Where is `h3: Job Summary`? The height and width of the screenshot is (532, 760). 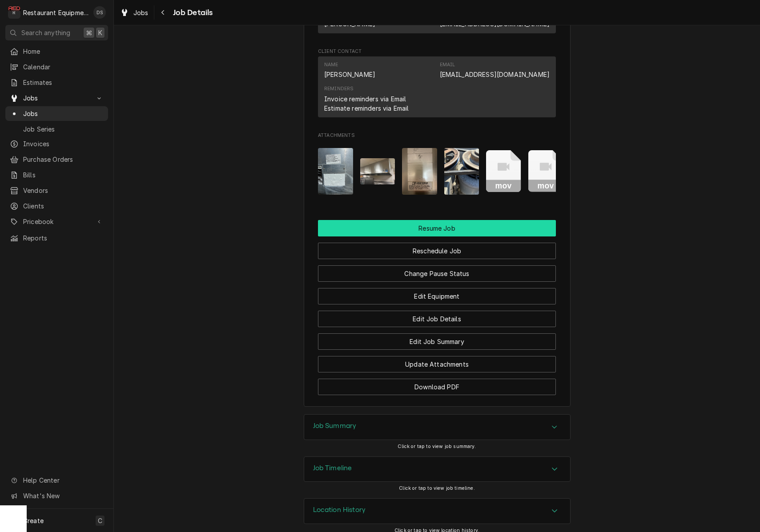
h3: Job Summary is located at coordinates (335, 426).